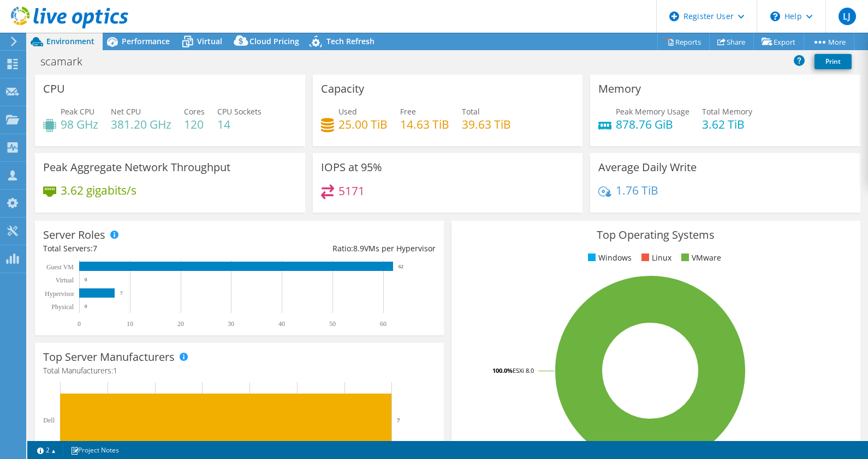  I want to click on text: Virtual, so click(65, 281).